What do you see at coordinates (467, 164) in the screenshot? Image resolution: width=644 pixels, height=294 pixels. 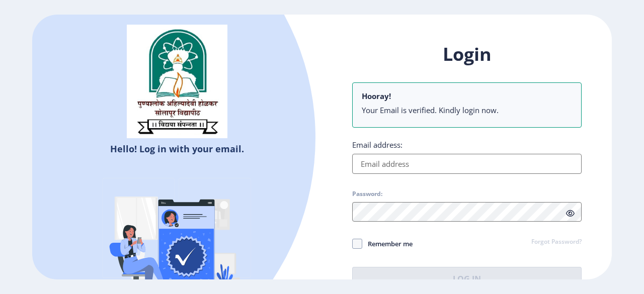 I see `input: Email address` at bounding box center [467, 164].